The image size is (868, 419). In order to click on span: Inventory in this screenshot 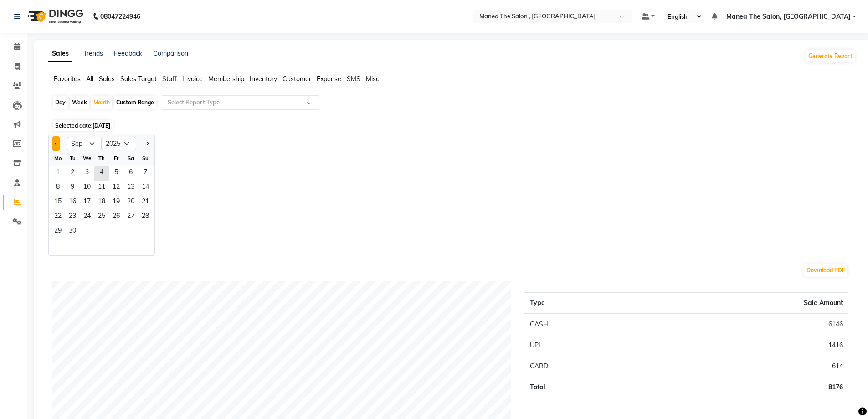, I will do `click(263, 79)`.